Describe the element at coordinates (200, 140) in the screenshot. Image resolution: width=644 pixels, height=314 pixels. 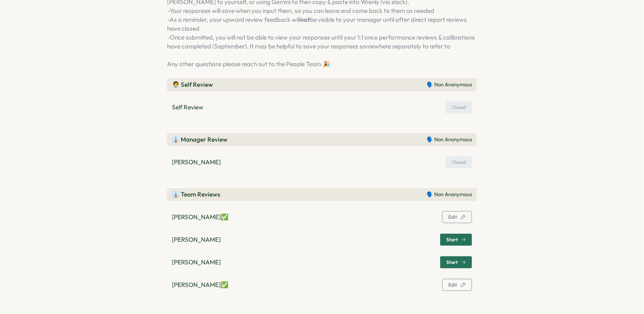
I see `p: 👔 Manager Review` at that location.